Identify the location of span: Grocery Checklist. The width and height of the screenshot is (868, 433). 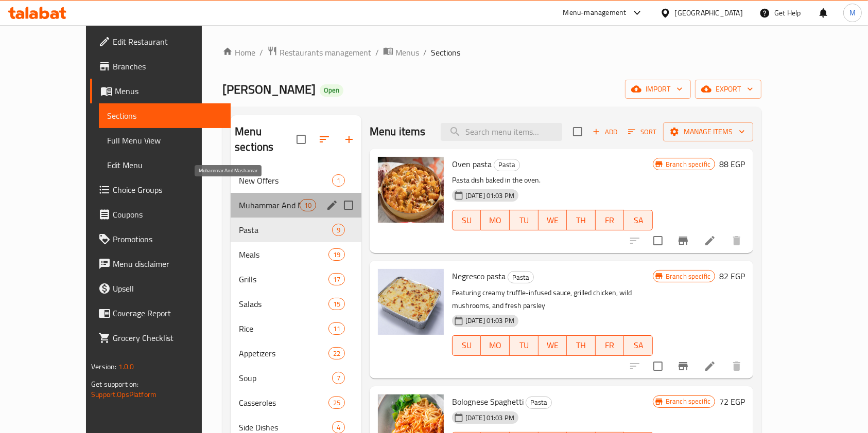
(168, 338).